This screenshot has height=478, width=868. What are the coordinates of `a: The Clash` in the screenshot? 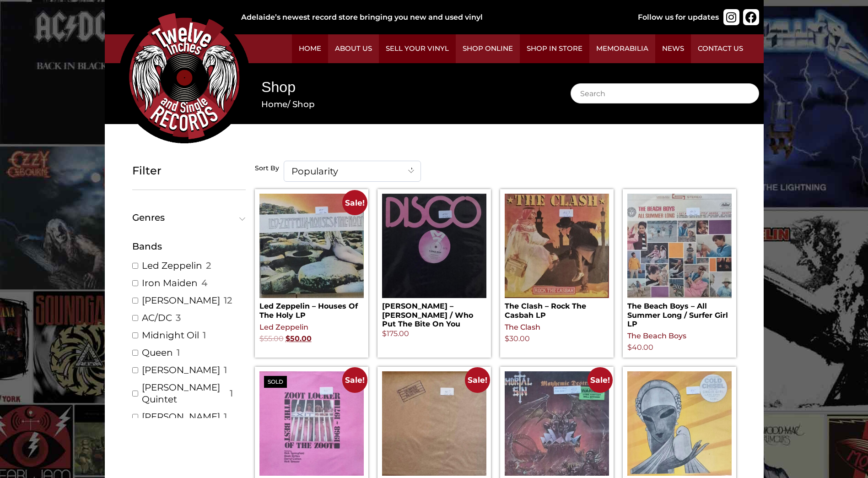 It's located at (522, 327).